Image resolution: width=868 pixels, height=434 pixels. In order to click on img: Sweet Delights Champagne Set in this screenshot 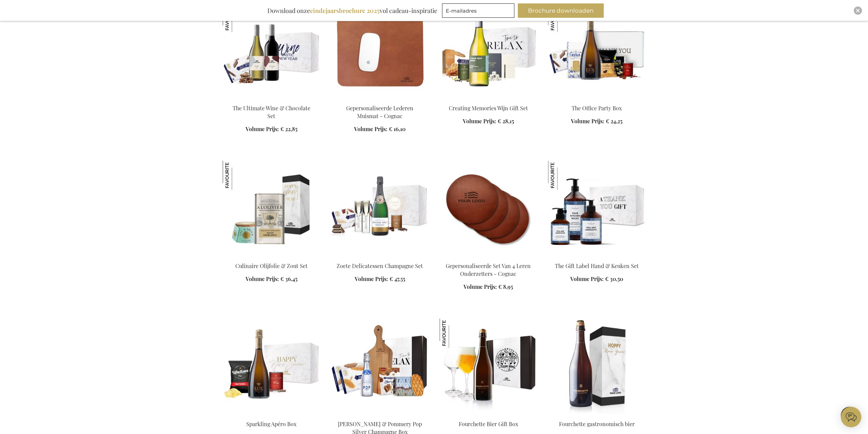, I will do `click(380, 209)`.